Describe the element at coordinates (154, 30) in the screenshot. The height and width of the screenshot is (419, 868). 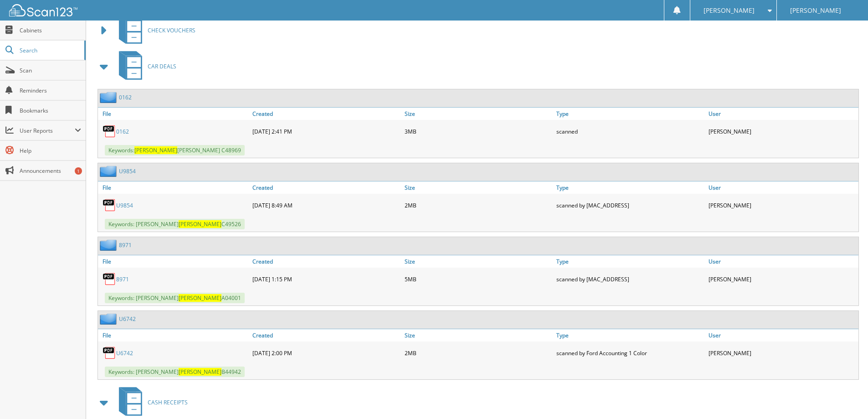
I see `a: CHECK VOUCHERS` at that location.